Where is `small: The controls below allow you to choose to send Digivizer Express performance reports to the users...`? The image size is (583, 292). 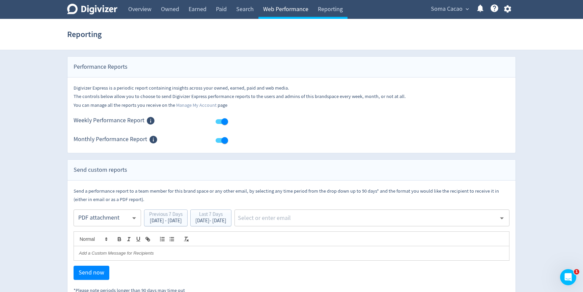
small: The controls below allow you to choose to send Digivizer Express performance reports to the users... is located at coordinates (239, 96).